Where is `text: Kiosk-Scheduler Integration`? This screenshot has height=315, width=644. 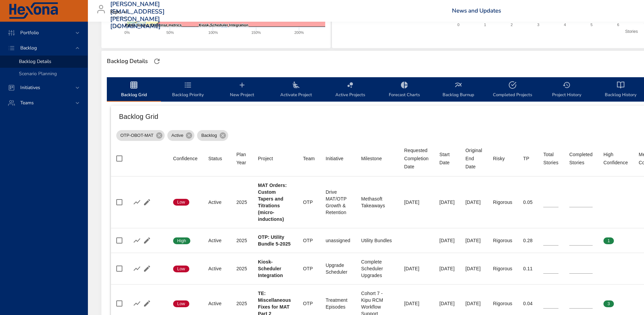
text: Kiosk-Scheduler Integration is located at coordinates (224, 25).